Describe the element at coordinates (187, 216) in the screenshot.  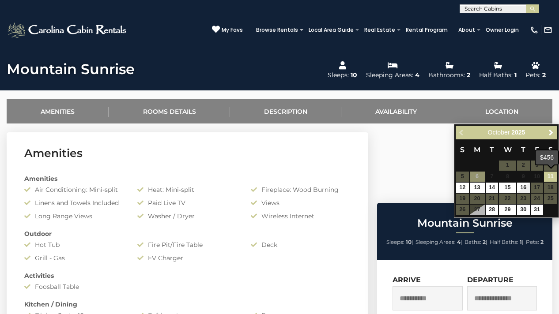
I see `div: Washer / Dryer` at that location.